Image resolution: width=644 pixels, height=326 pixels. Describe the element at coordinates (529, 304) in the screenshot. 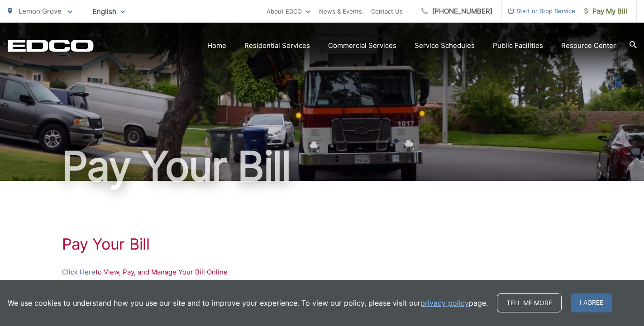

I see `a: Tell me more` at that location.